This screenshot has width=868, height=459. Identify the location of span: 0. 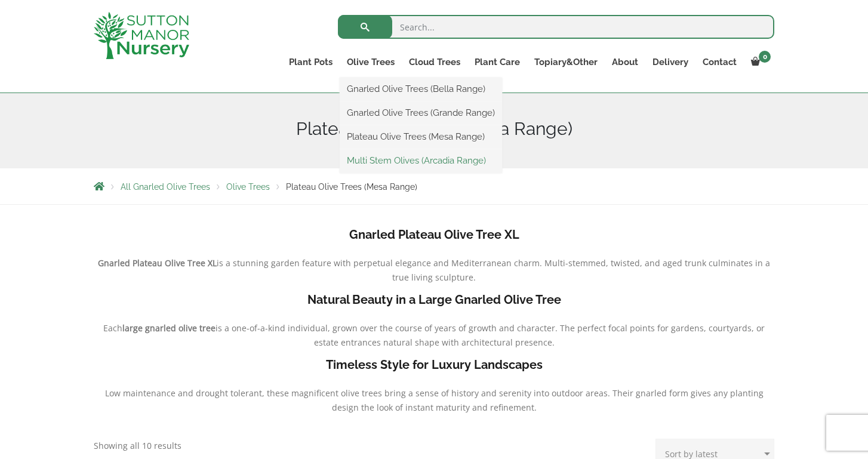
(765, 57).